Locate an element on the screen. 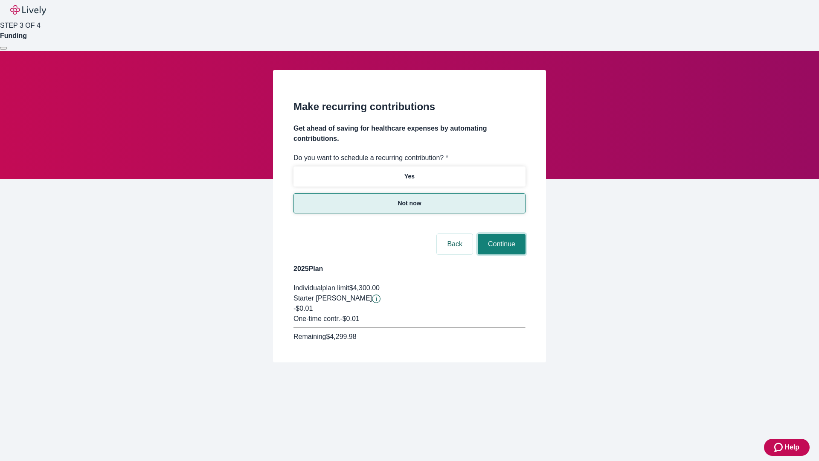 The height and width of the screenshot is (461, 819). span: Remaining is located at coordinates (310, 336).